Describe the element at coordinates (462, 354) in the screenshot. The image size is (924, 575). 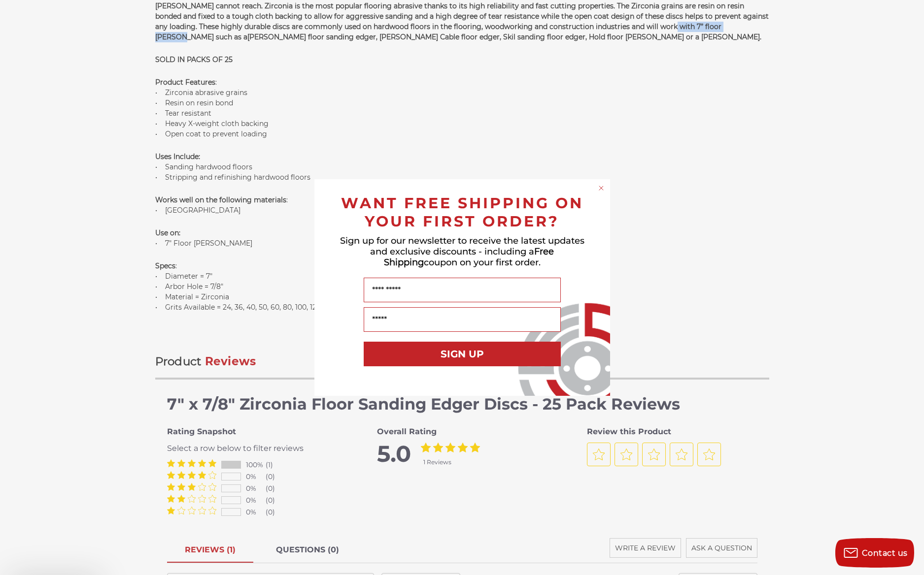
I see `button: SIGN UP` at that location.